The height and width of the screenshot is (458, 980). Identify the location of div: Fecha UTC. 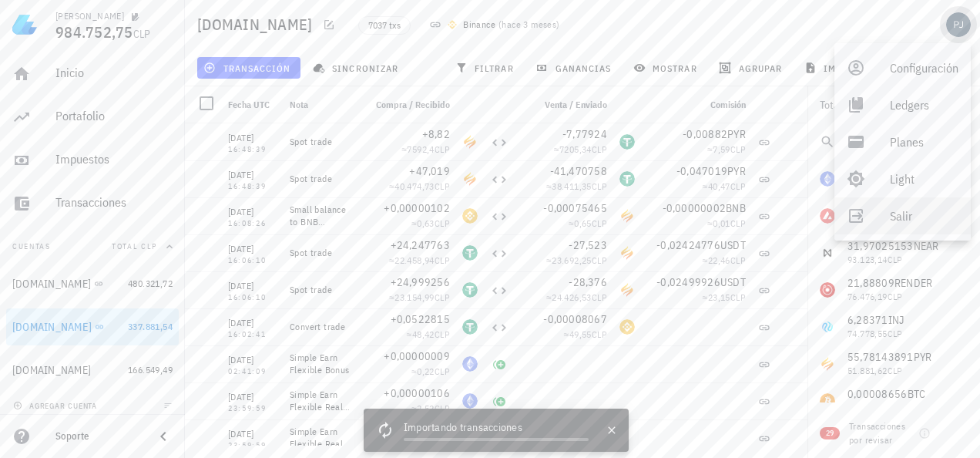
(253, 104).